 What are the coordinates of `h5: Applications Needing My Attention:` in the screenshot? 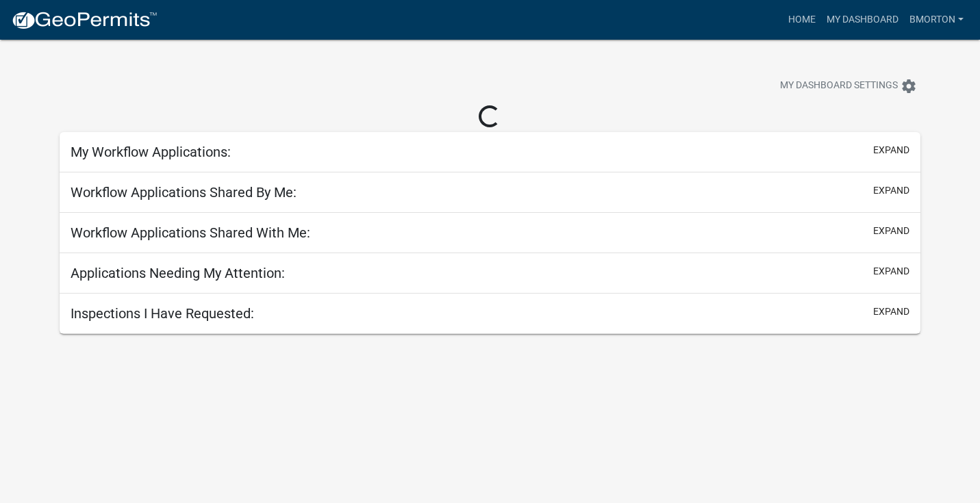 It's located at (177, 273).